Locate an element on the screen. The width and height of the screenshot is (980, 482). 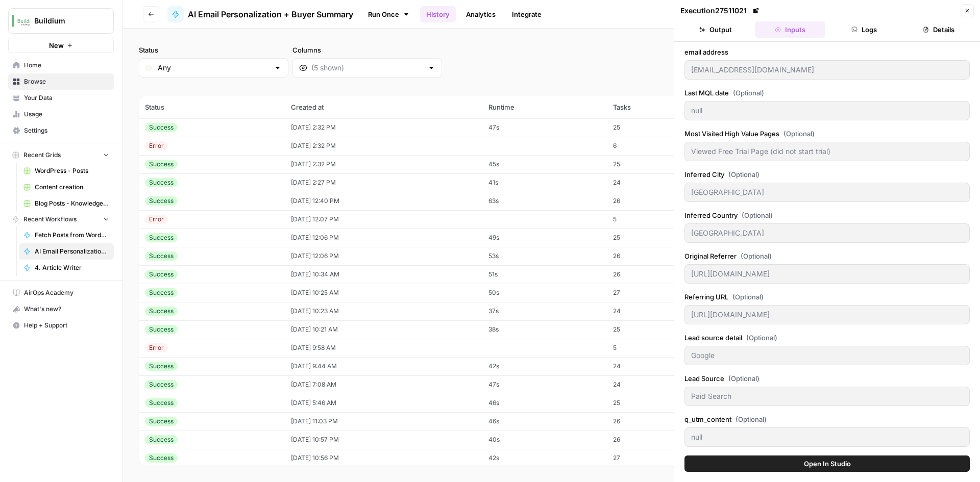
label: email address is located at coordinates (827, 52).